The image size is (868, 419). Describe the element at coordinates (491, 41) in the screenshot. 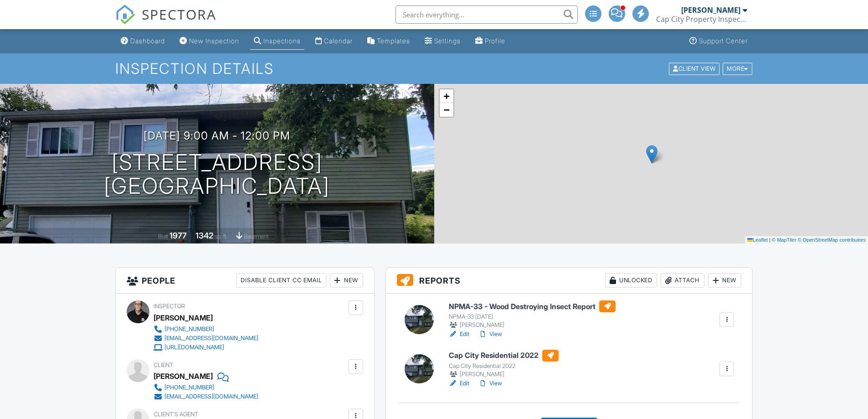

I see `a: Profile` at that location.